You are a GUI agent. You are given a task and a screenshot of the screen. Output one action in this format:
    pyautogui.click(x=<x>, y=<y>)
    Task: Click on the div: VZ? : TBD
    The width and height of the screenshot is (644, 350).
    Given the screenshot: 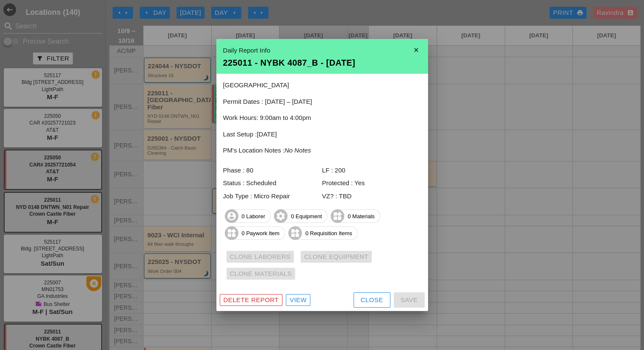 What is the action you would take?
    pyautogui.click(x=372, y=196)
    